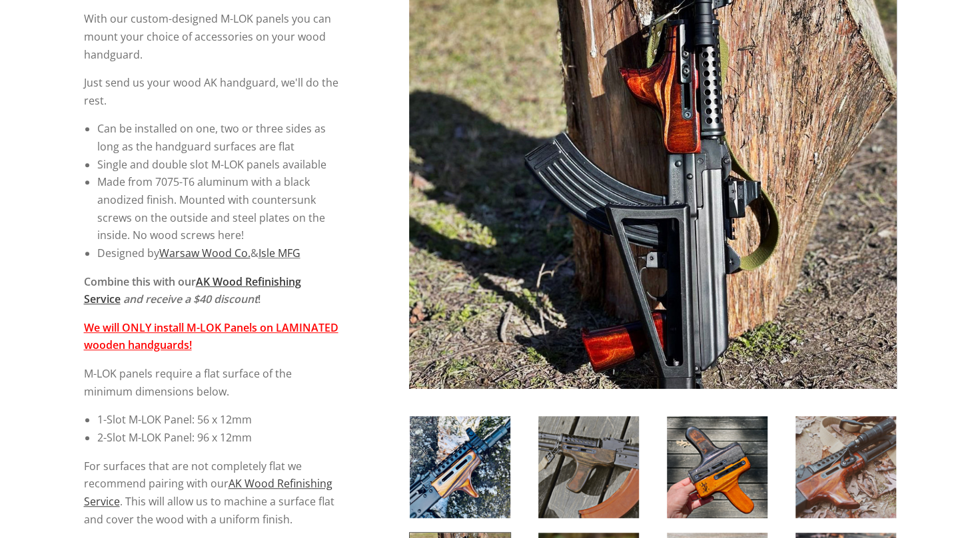  I want to click on span: AK Wood Refinishing Service, so click(208, 492).